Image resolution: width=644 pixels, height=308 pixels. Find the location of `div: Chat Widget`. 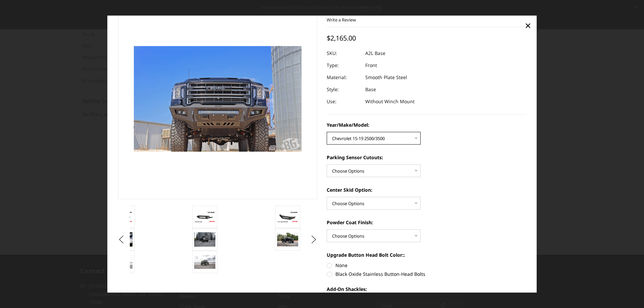

div: Chat Widget is located at coordinates (627, 292).